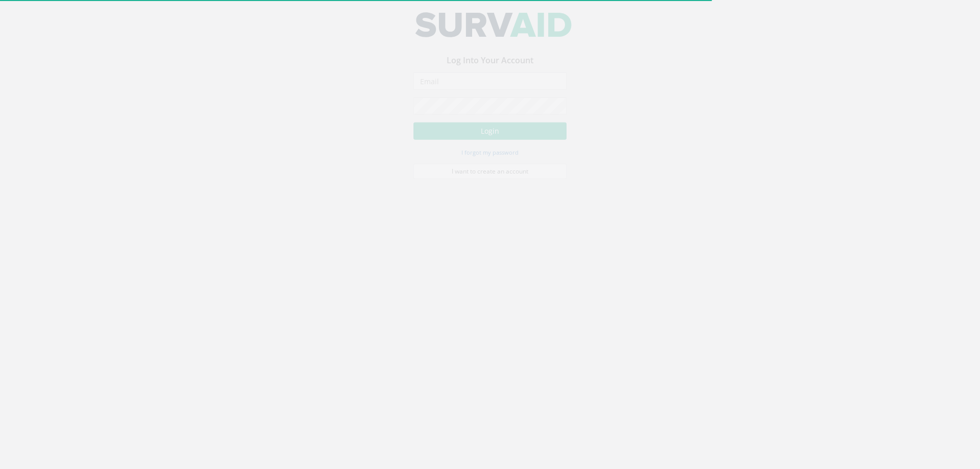 The height and width of the screenshot is (469, 980). I want to click on h3: Log Into Your Account, so click(490, 69).